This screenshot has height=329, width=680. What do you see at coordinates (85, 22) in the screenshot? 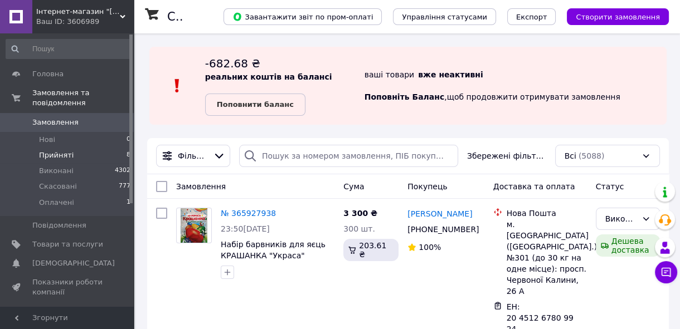
I see `div: Ваш ID: 3606989` at bounding box center [85, 22].